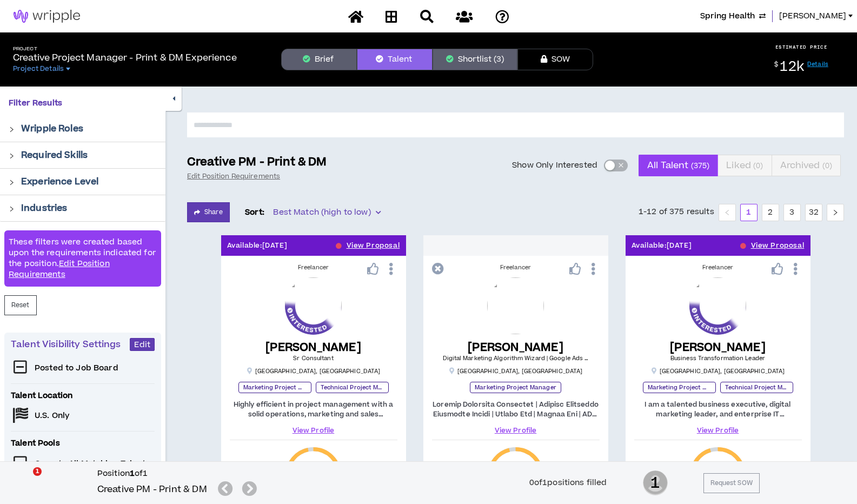 Image resolution: width=857 pixels, height=504 pixels. I want to click on p: Talent Visibility Settings, so click(71, 344).